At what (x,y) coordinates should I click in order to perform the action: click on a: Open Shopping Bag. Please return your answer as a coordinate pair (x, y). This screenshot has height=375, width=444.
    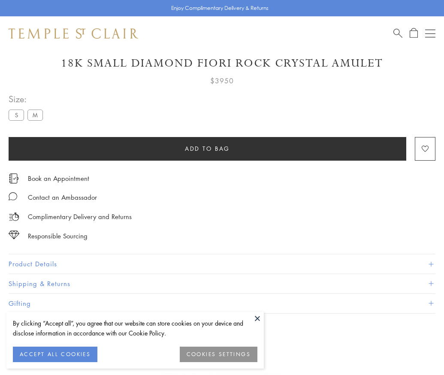
    Looking at the image, I should click on (414, 33).